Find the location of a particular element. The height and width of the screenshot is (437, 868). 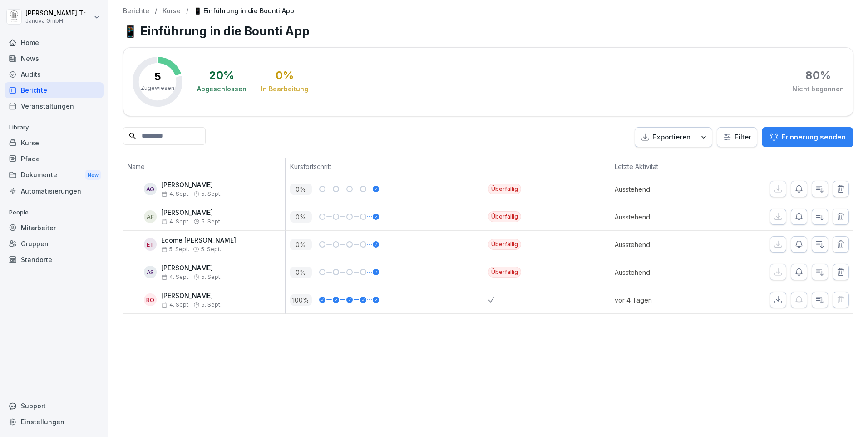

p: 📱 Einführung in die Bounti App is located at coordinates (244, 11).